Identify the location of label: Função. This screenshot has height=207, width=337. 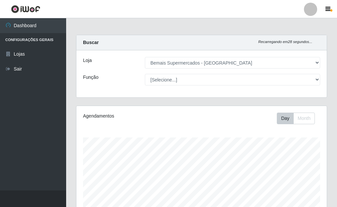
(91, 77).